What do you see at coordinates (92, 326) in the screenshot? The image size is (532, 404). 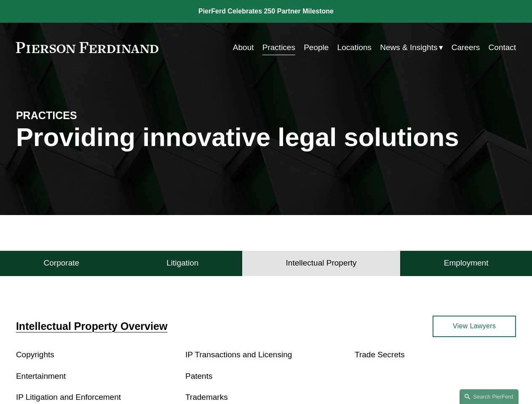 I see `a: Intellectual Property Overview` at bounding box center [92, 326].